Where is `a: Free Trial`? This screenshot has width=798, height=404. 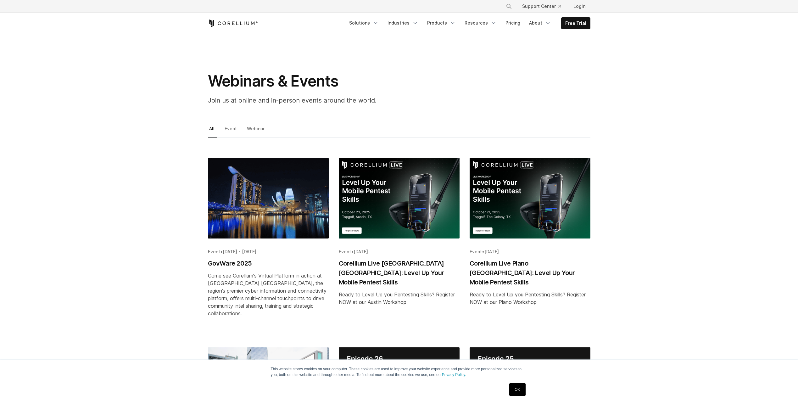
a: Free Trial is located at coordinates (576, 23).